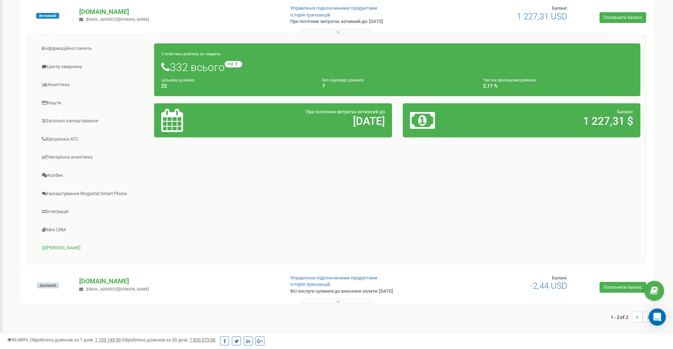 The width and height of the screenshot is (673, 349). Describe the element at coordinates (191, 54) in the screenshot. I see `small: Статистика дзвінків за тиждень` at that location.